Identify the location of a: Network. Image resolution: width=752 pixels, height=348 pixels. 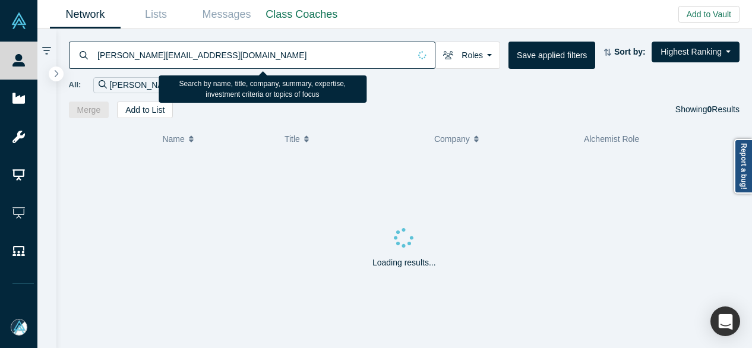
(85, 14).